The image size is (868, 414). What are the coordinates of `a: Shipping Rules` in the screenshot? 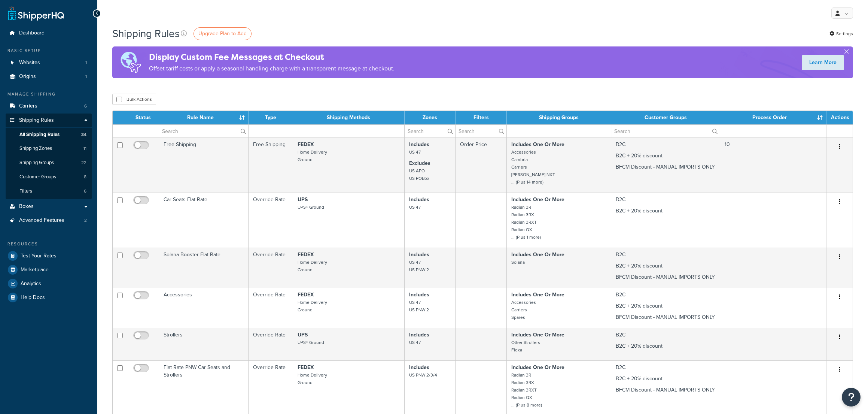 It's located at (48, 120).